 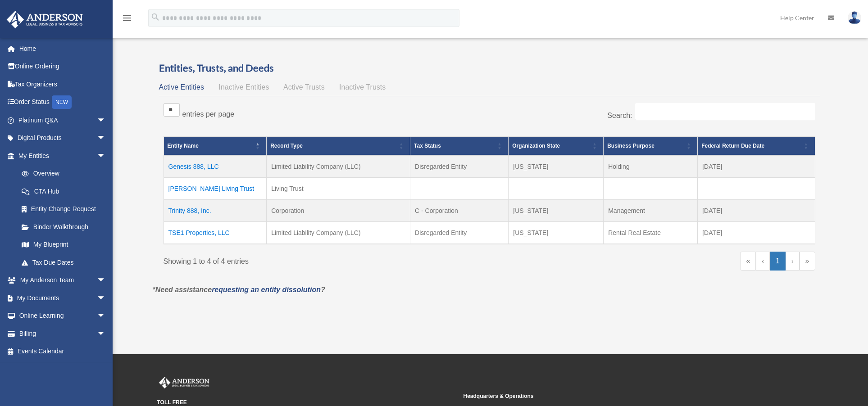 What do you see at coordinates (62, 102) in the screenshot?
I see `div: NEW` at bounding box center [62, 102].